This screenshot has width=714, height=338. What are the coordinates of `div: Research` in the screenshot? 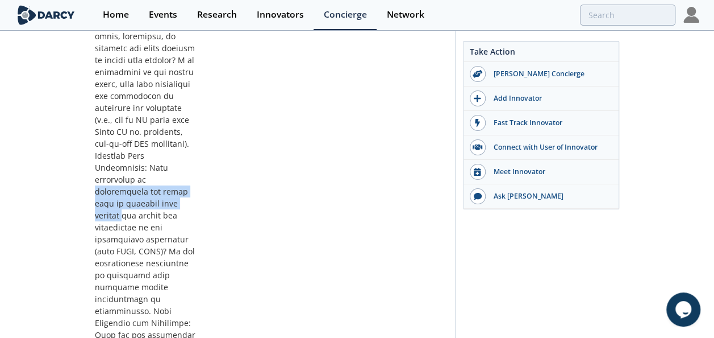 It's located at (217, 15).